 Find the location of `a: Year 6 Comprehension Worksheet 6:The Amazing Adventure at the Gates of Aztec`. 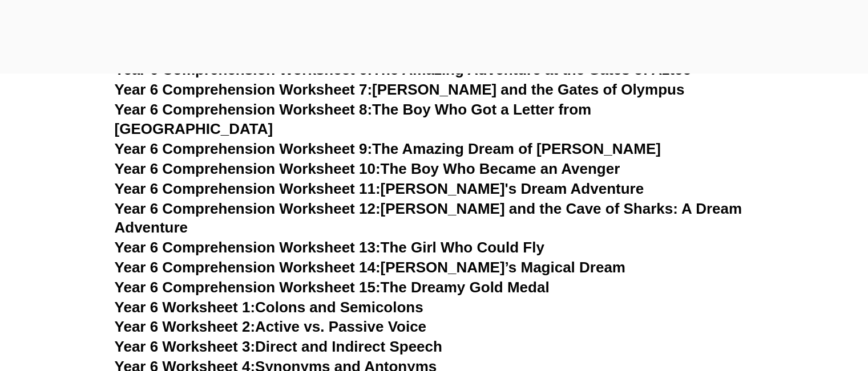

a: Year 6 Comprehension Worksheet 6:The Amazing Adventure at the Gates of Aztec is located at coordinates (403, 69).